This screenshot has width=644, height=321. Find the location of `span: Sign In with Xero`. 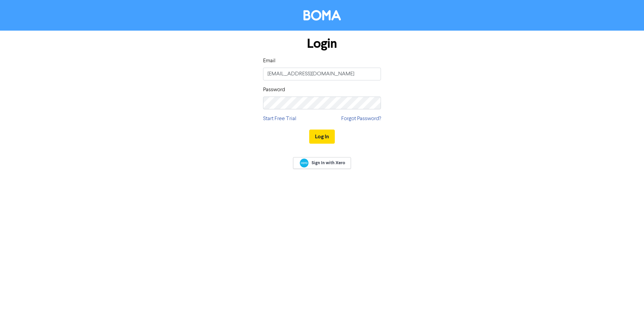

span: Sign In with Xero is located at coordinates (328, 163).